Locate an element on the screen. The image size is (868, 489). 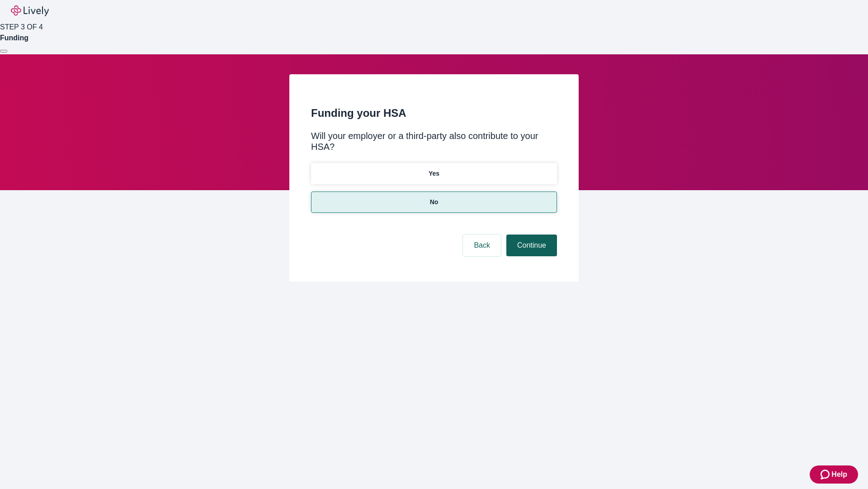
button: Yes is located at coordinates (434, 174).